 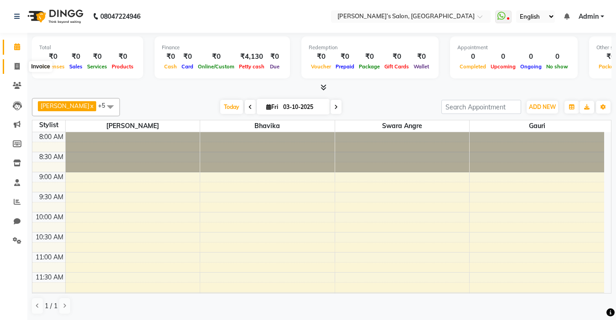 I want to click on span: Prepaid, so click(x=345, y=67).